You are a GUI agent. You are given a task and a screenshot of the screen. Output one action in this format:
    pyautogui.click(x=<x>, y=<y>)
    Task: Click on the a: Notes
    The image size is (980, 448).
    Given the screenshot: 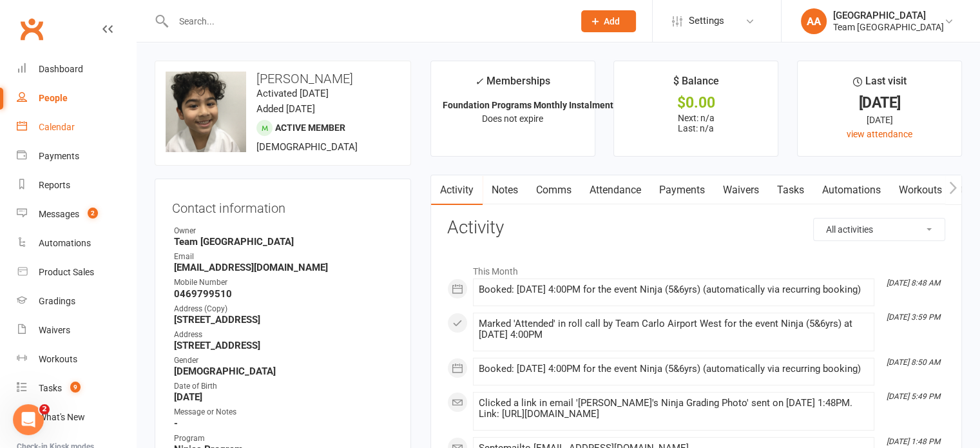 What is the action you would take?
    pyautogui.click(x=504, y=190)
    